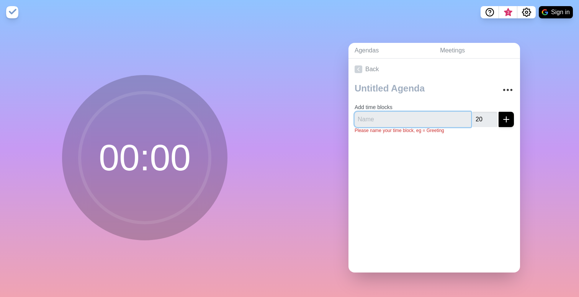  I want to click on a: Agendas, so click(391, 51).